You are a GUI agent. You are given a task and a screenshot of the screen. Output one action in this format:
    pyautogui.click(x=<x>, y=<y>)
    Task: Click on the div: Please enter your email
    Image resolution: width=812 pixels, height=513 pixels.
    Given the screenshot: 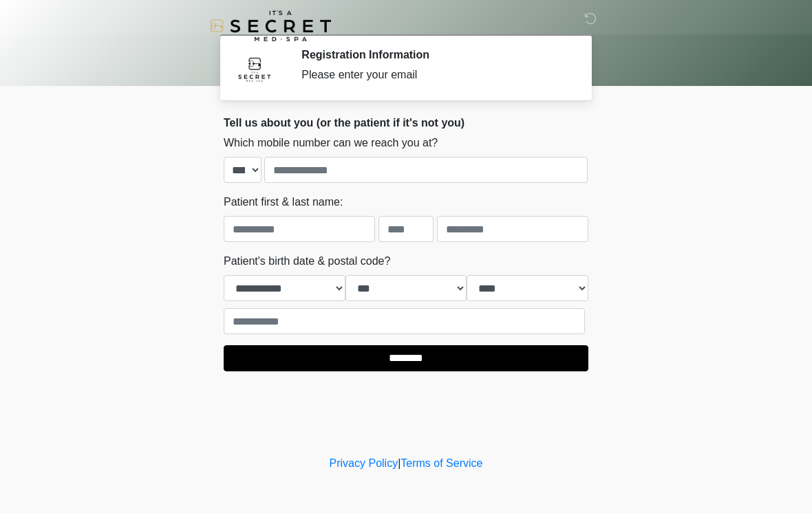 What is the action you would take?
    pyautogui.click(x=434, y=75)
    